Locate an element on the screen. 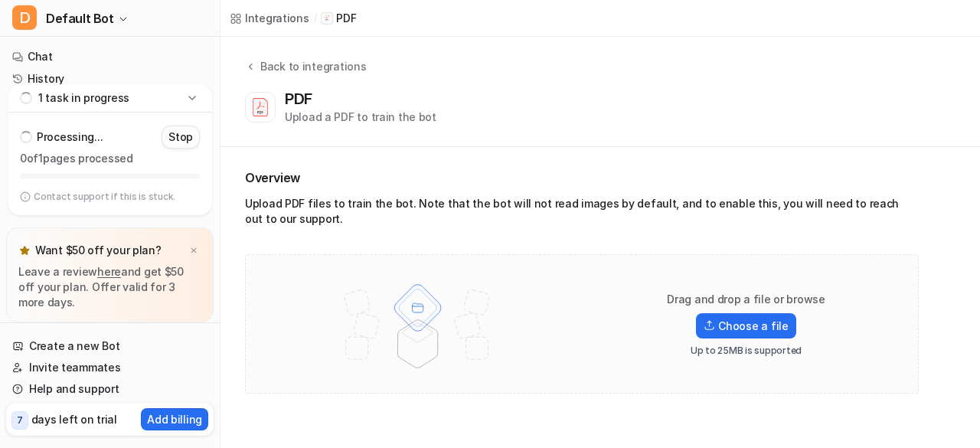 The height and width of the screenshot is (448, 980). p: Drag and drop a file or browse is located at coordinates (746, 300).